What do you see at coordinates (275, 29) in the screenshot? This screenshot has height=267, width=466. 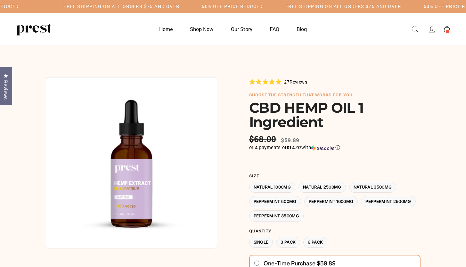 I see `a: FAQ` at bounding box center [275, 29].